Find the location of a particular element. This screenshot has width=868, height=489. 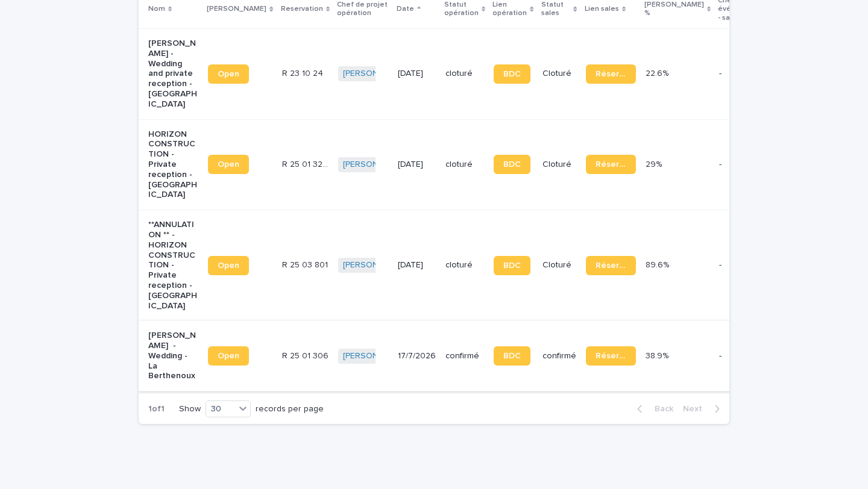

p: 38.9% is located at coordinates (658, 355).